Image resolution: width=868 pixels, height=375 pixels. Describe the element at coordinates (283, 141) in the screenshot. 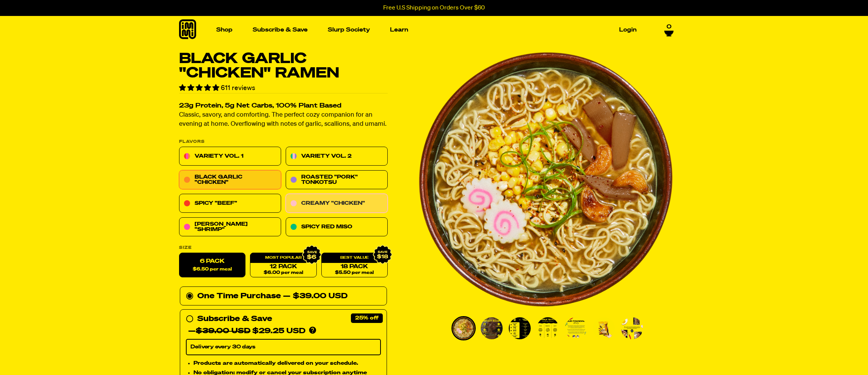

I see `p: Flavors` at that location.